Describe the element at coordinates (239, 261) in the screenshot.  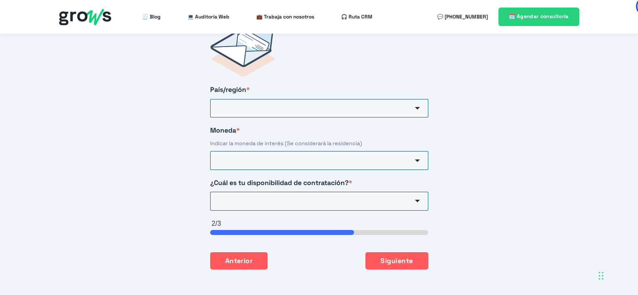
I see `button: Anterior` at that location.